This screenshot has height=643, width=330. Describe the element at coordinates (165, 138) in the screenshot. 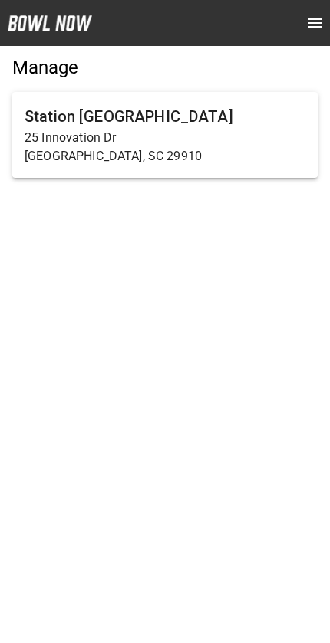

I see `p: 25 Innovation Dr` at that location.